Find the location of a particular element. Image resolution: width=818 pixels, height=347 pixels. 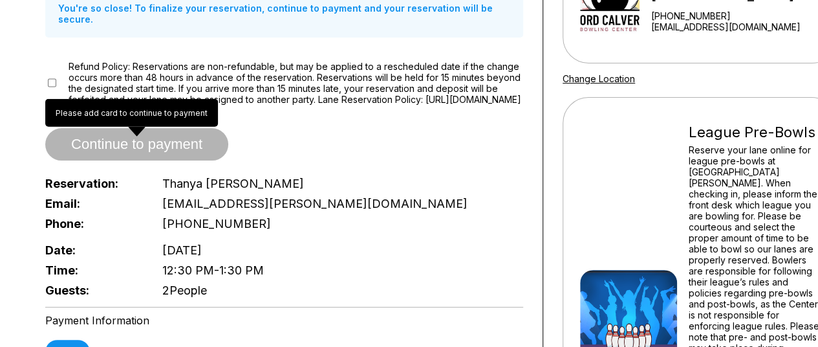

span: Date: is located at coordinates (93, 250).